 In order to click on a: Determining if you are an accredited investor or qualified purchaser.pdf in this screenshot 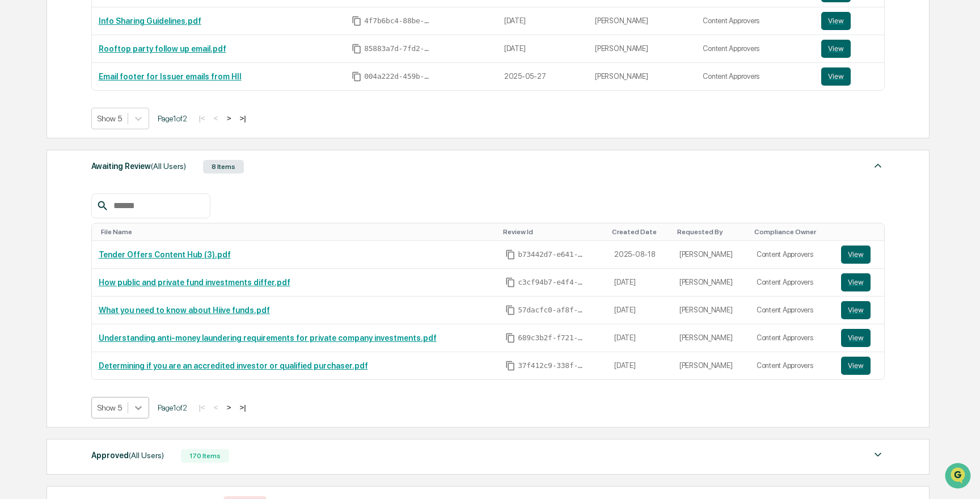, I will do `click(233, 366)`.